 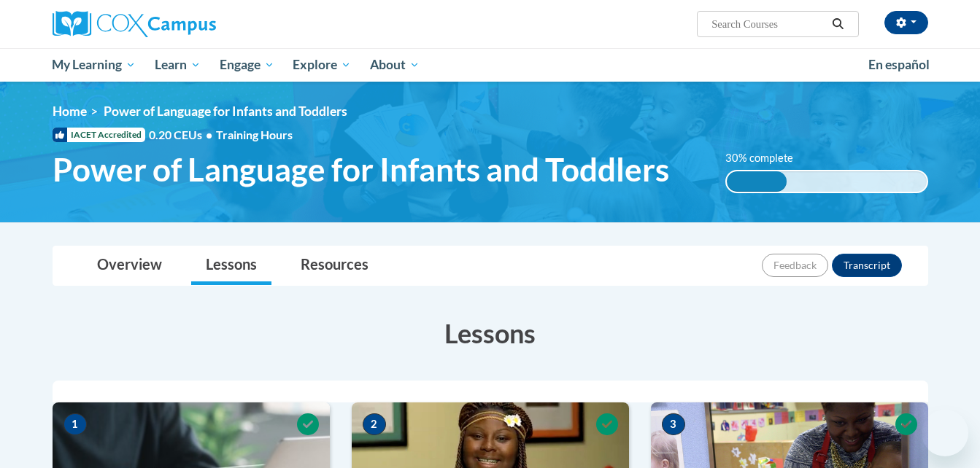 What do you see at coordinates (674, 424) in the screenshot?
I see `span: 3` at bounding box center [674, 424].